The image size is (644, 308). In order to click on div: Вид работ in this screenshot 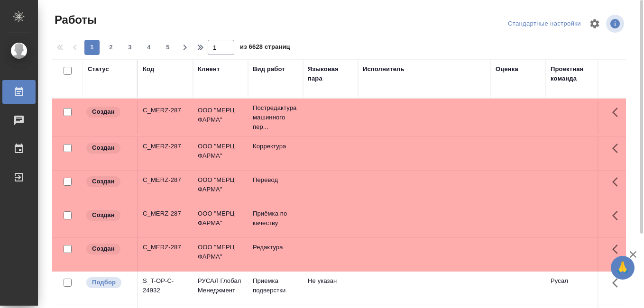, I will do `click(269, 69)`.